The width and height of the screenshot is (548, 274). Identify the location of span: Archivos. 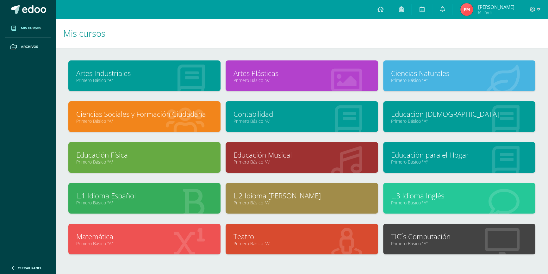
(29, 47).